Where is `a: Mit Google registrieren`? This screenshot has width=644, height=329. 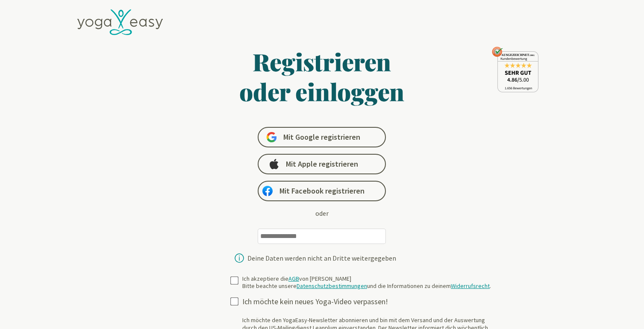 a: Mit Google registrieren is located at coordinates (322, 137).